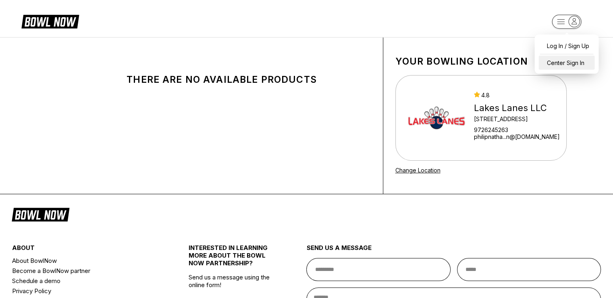  Describe the element at coordinates (418, 170) in the screenshot. I see `a: Change Location` at that location.